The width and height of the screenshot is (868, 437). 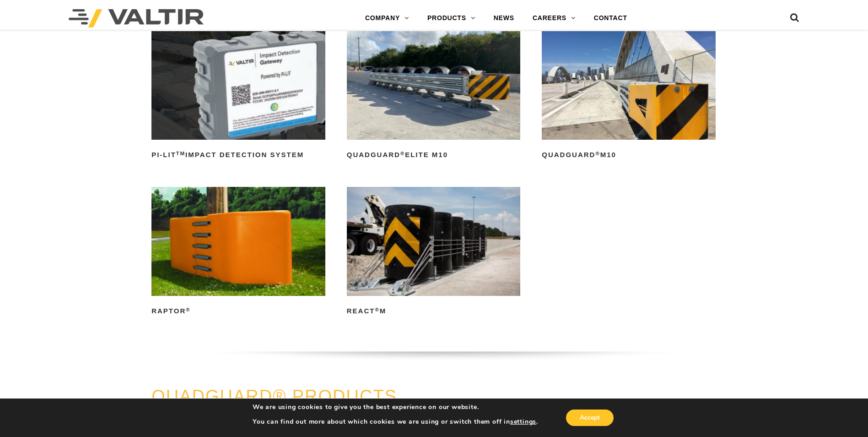 What do you see at coordinates (452, 18) in the screenshot?
I see `a: PRODUCTS` at bounding box center [452, 18].